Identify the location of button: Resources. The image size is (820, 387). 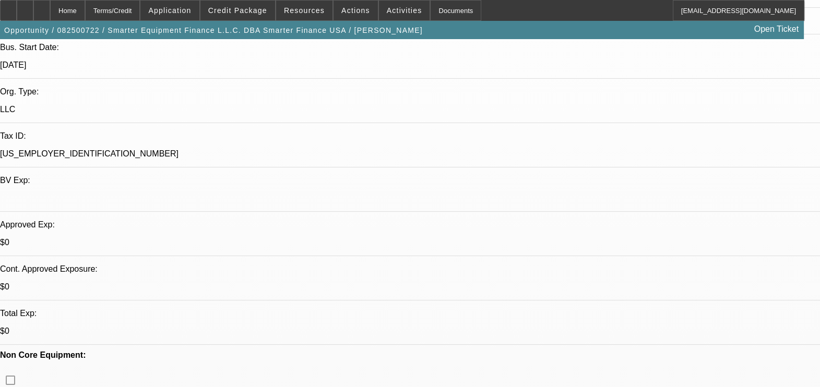
(304, 10).